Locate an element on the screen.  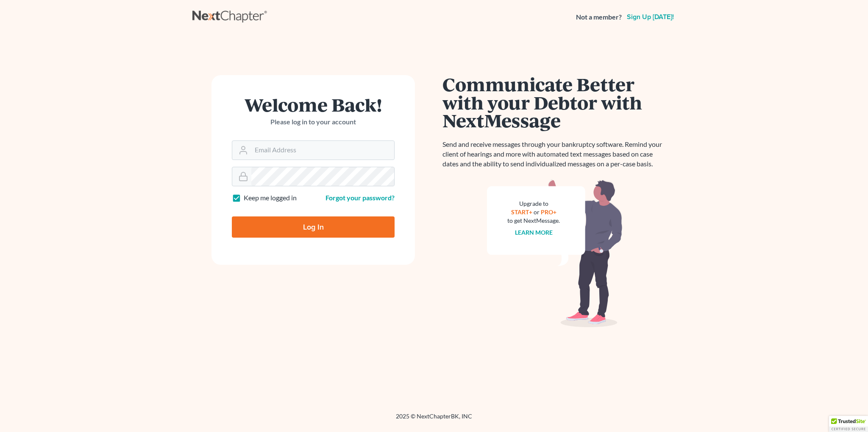
strong: Not a member? is located at coordinates (599, 17).